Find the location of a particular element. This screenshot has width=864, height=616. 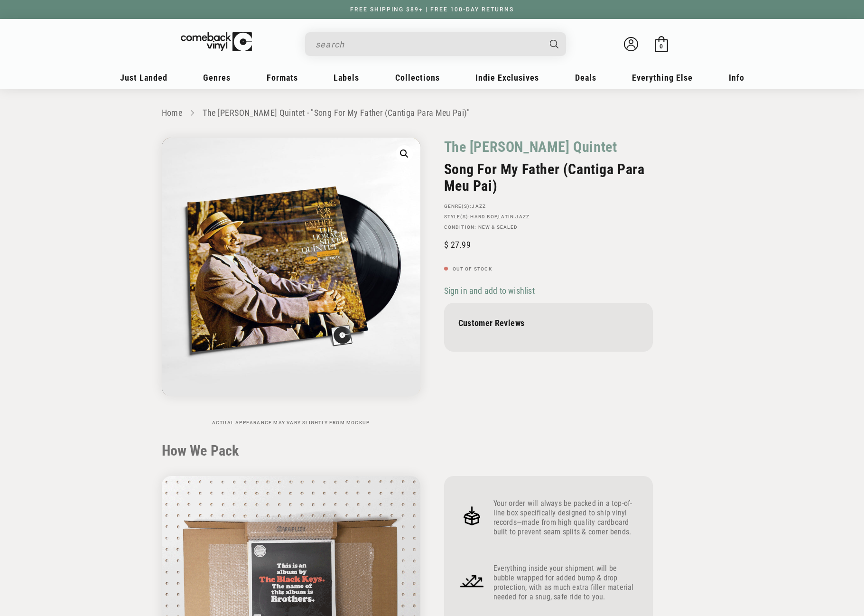

p: Out of stock is located at coordinates (548, 269).